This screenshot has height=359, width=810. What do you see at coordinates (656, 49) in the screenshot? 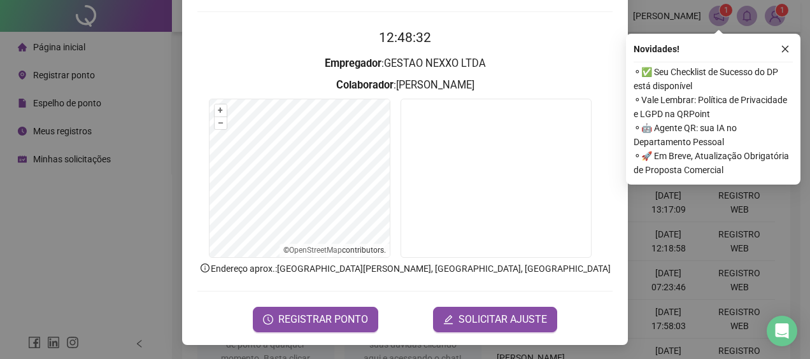
I see `span: Novidades !` at bounding box center [656, 49].